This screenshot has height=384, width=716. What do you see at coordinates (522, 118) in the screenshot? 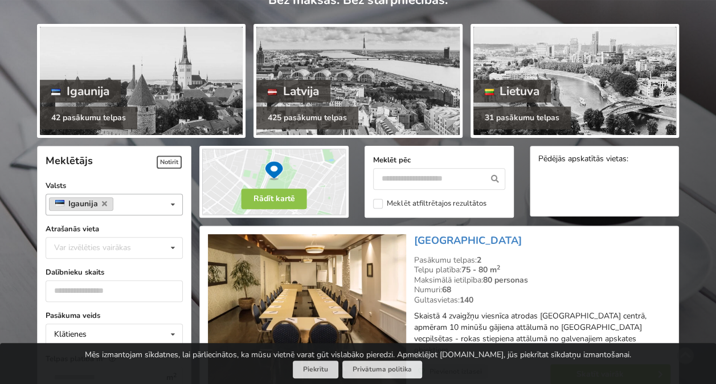
I see `div: 31 pasākumu telpas` at bounding box center [522, 118].